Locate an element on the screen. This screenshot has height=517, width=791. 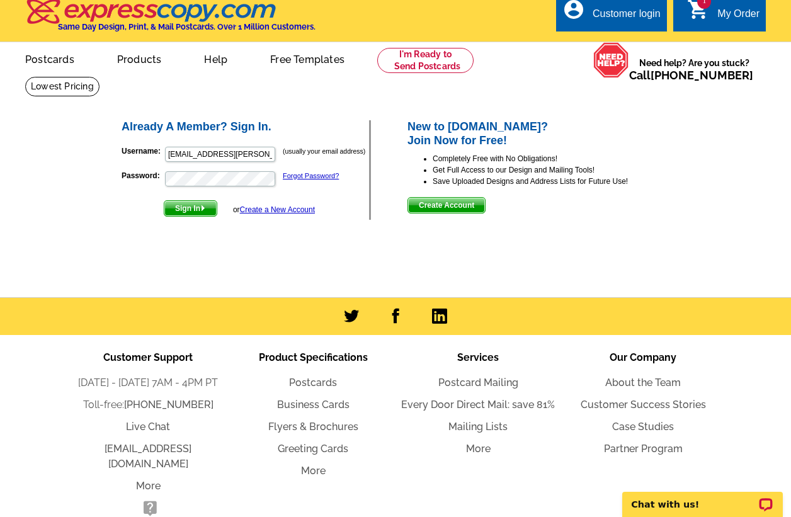
span: Need help? Are you stuck? is located at coordinates (694, 69).